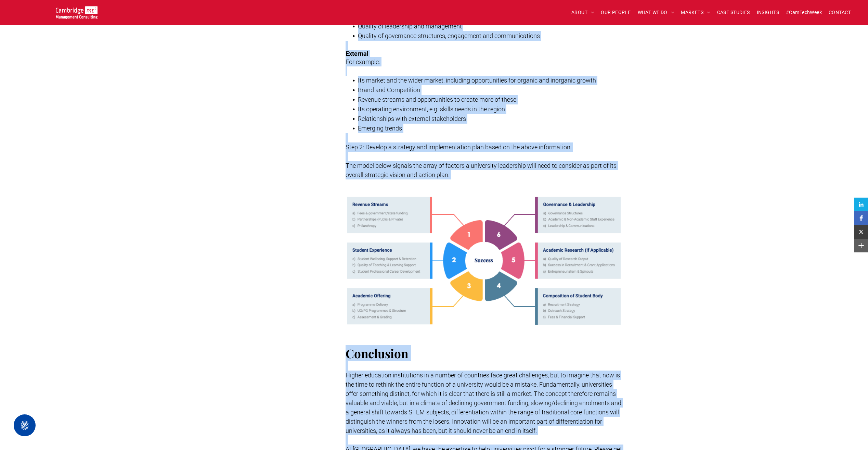  Describe the element at coordinates (77, 10) in the screenshot. I see `a: Your Business Transformed | Cambridge Management Consulting` at that location.